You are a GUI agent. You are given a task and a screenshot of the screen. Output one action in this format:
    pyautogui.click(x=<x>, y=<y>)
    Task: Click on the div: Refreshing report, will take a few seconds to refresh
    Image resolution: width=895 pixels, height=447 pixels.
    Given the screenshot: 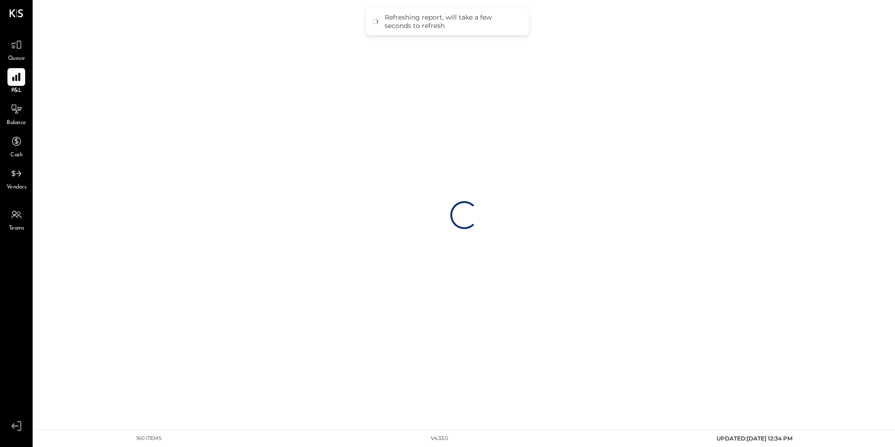 What is the action you would take?
    pyautogui.click(x=452, y=21)
    